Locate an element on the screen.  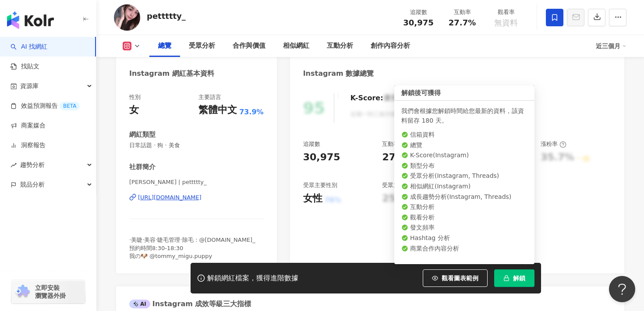
span: 73.9% is located at coordinates (252, 112).